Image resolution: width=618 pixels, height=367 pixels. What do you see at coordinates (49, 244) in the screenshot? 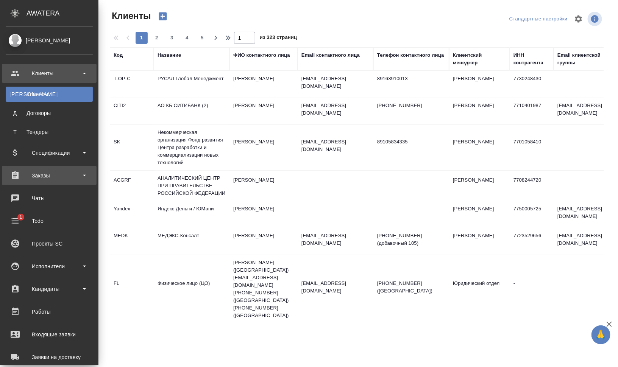
I see `a: Проекты SC` at bounding box center [49, 244].